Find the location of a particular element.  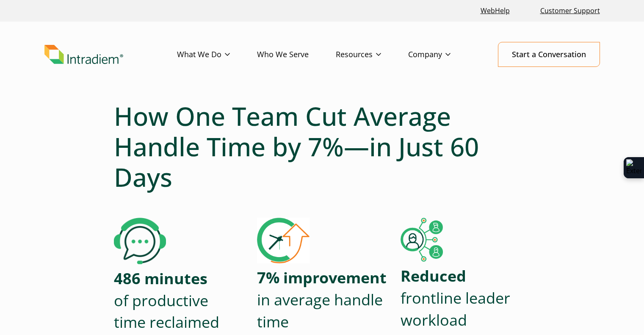

img: Extension Icon is located at coordinates (633, 168).